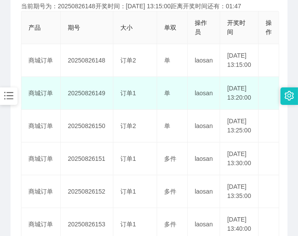 Image resolution: width=298 pixels, height=236 pixels. Describe the element at coordinates (35, 28) in the screenshot. I see `span: 产品` at that location.